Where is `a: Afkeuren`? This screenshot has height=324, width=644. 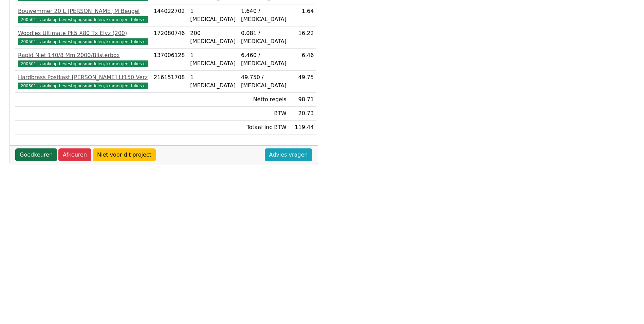
a: Afkeuren is located at coordinates (75, 155).